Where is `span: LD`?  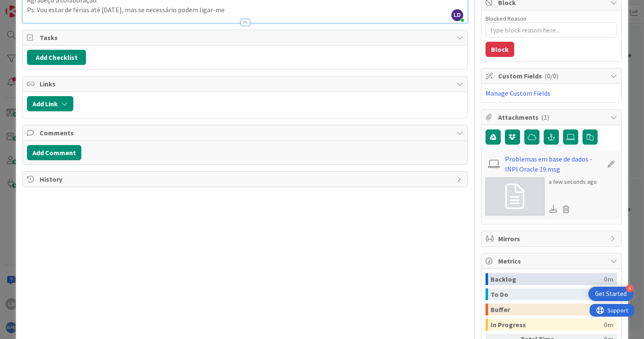
span: LD is located at coordinates (457, 15).